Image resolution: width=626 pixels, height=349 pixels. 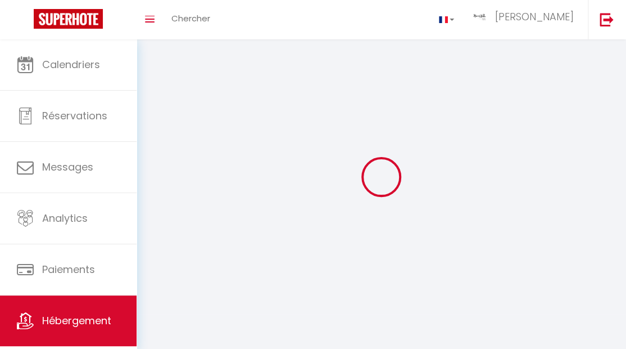 I want to click on span: Chercher, so click(x=191, y=18).